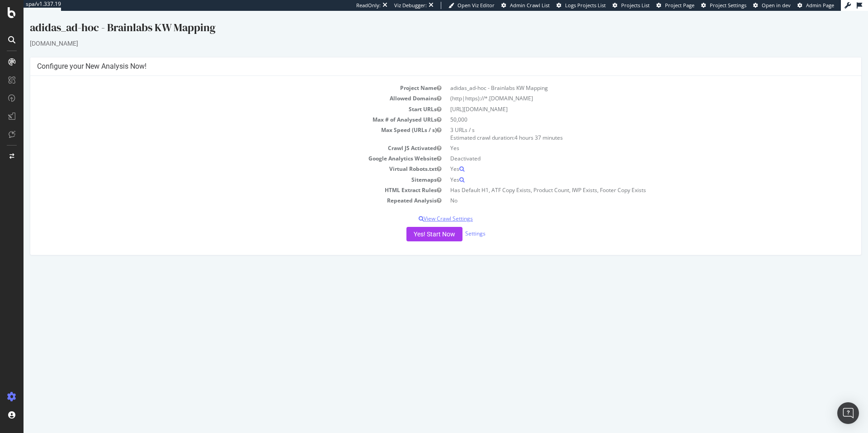 The width and height of the screenshot is (868, 433). I want to click on td: 50,000, so click(626, 109).